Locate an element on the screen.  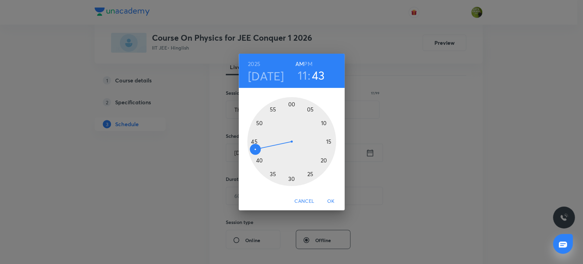
button: OK is located at coordinates (331, 201).